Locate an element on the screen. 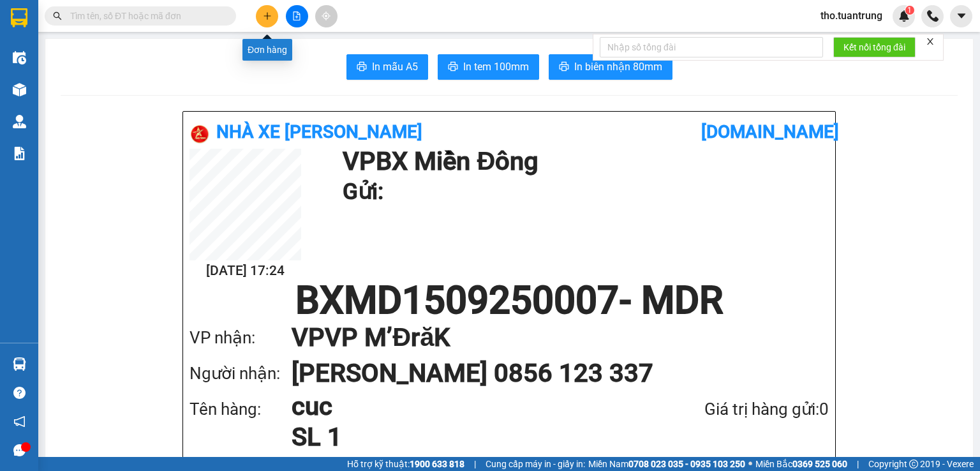  span: question-circle is located at coordinates (19, 393).